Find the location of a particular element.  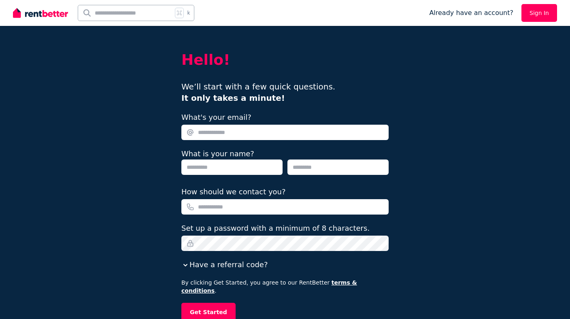

label: What's your email? is located at coordinates (216, 117).